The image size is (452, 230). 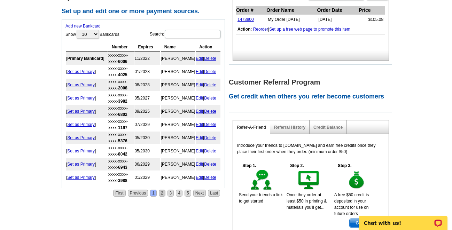 I want to click on a: Previous, so click(x=138, y=193).